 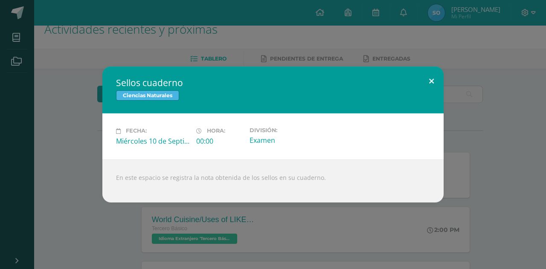 What do you see at coordinates (219, 141) in the screenshot?
I see `div: 00:00` at bounding box center [219, 141].